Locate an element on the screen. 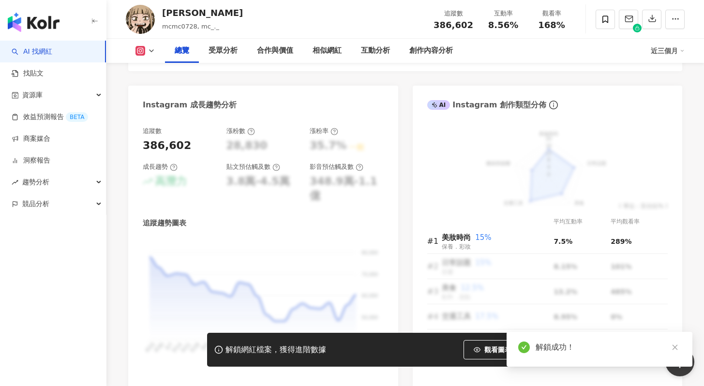 This screenshot has height=386, width=704. div: 近三個月 is located at coordinates (668, 51).